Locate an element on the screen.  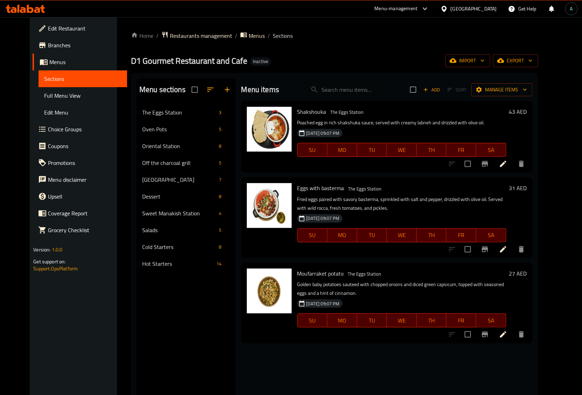
a: Coverage Report is located at coordinates (80, 213).